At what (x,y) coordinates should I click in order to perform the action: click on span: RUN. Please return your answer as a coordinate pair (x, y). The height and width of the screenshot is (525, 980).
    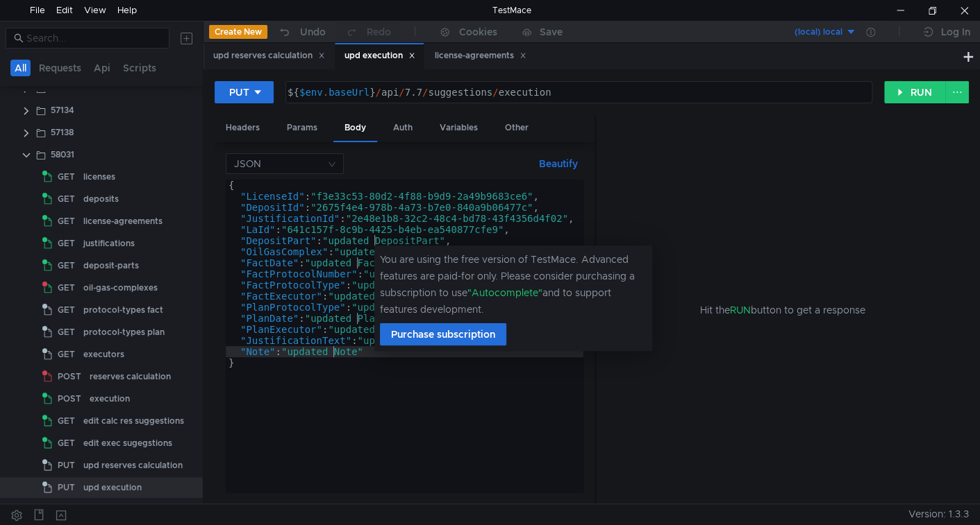
    Looking at the image, I should click on (740, 310).